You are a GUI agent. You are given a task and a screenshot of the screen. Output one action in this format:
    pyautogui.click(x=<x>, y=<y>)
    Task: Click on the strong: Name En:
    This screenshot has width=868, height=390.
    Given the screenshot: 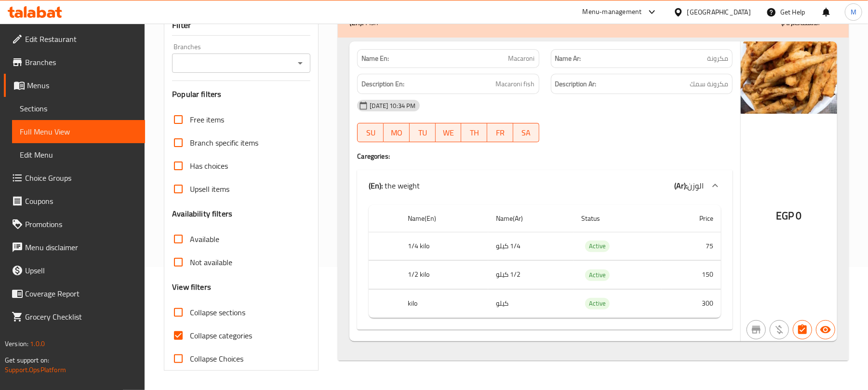 What is the action you would take?
    pyautogui.click(x=375, y=58)
    